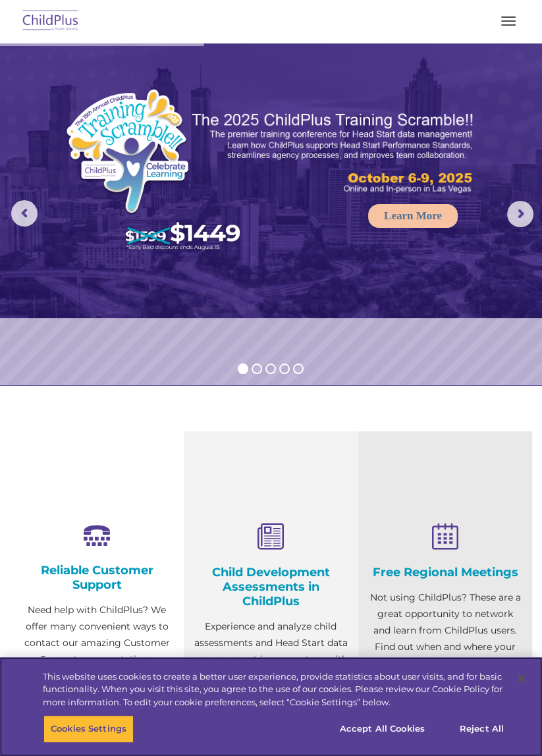  Describe the element at coordinates (271, 587) in the screenshot. I see `h4: Child Development Assessments in ChildPlus` at that location.